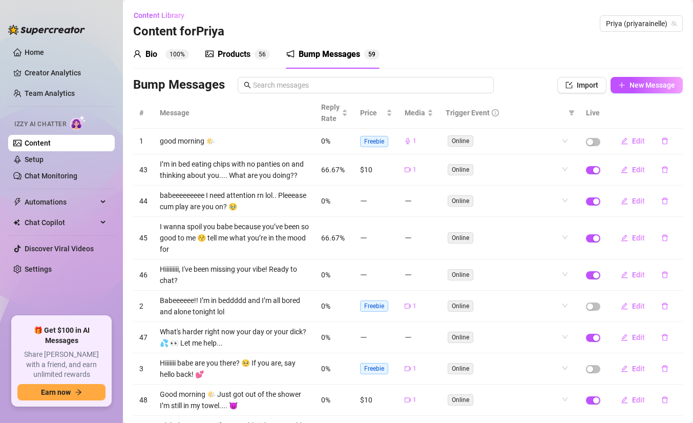 Image resolution: width=693 pixels, height=423 pixels. What do you see at coordinates (78, 122) in the screenshot?
I see `img: AI Chatter` at bounding box center [78, 122].